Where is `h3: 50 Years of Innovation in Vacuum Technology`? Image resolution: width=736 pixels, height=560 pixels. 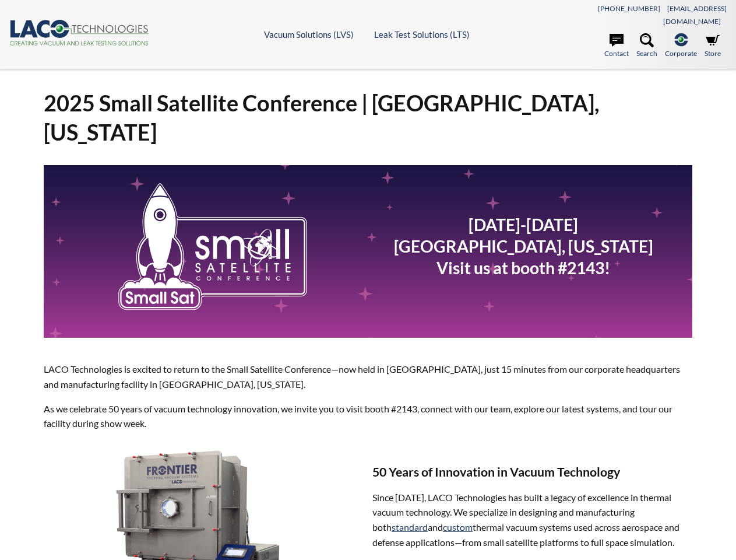 h3: 50 Years of Innovation in Vacuum Technology is located at coordinates (532, 472).